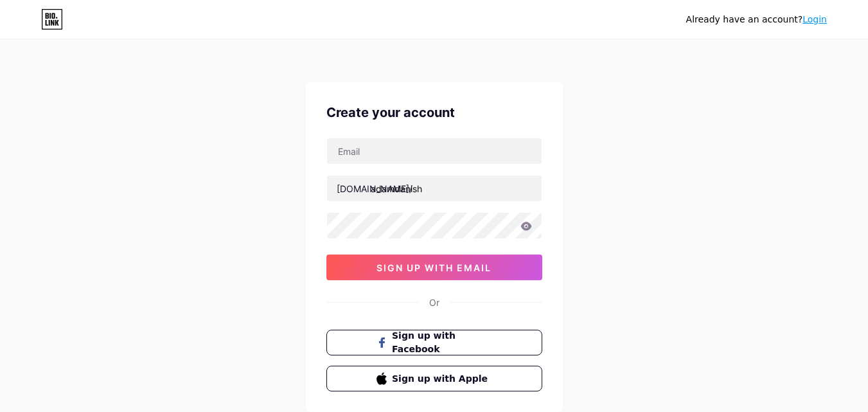 The width and height of the screenshot is (868, 412). What do you see at coordinates (434, 268) in the screenshot?
I see `button: sign up with email` at bounding box center [434, 268].